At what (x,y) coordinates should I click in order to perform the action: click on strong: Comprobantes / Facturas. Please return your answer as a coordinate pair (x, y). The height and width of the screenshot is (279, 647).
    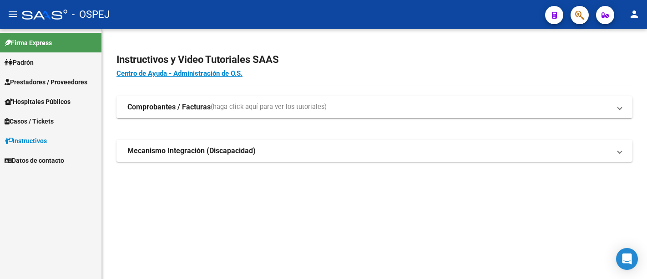
    Looking at the image, I should click on (169, 107).